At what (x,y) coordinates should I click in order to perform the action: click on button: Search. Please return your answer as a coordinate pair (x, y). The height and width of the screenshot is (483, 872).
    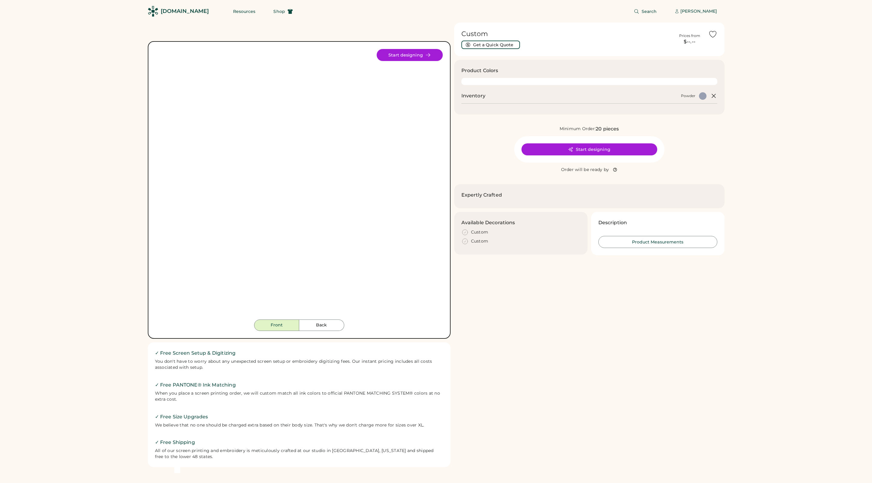
    Looking at the image, I should click on (645, 11).